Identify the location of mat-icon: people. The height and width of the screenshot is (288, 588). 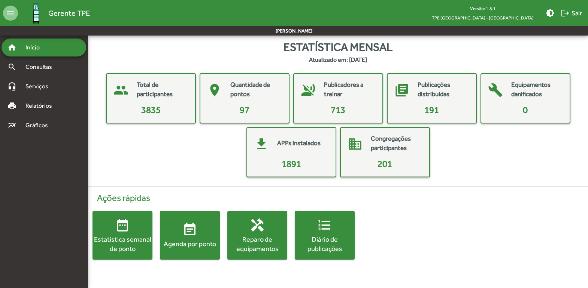
(121, 90).